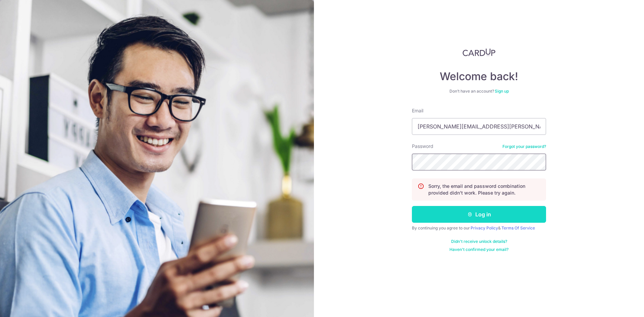  What do you see at coordinates (418, 110) in the screenshot?
I see `label: Email` at bounding box center [418, 110].